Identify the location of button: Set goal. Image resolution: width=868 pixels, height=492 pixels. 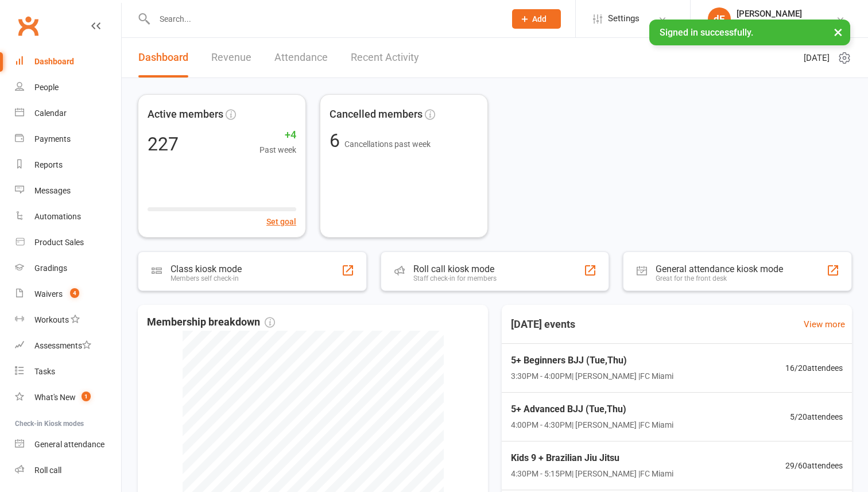
(281, 221).